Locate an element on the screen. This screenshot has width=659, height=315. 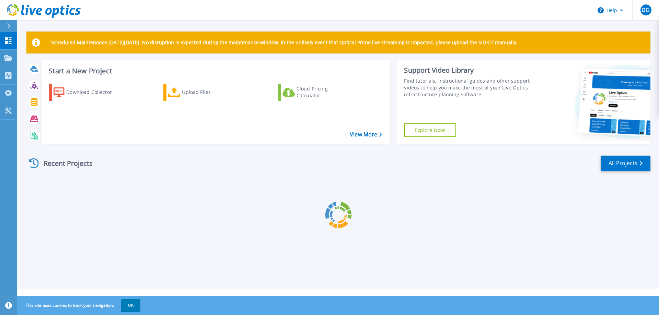
a: Explore Now! is located at coordinates (430, 130).